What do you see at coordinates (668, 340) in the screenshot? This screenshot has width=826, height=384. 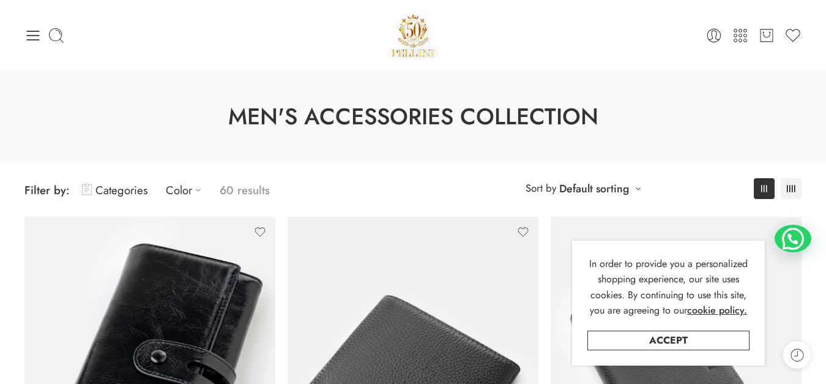 I see `a: Accept` at bounding box center [668, 340].